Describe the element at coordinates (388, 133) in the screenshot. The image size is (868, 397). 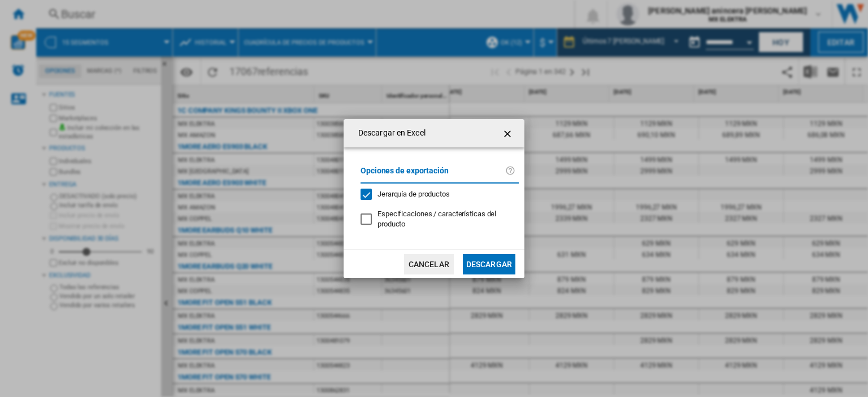
I see `h4: Descargar en Excel` at that location.